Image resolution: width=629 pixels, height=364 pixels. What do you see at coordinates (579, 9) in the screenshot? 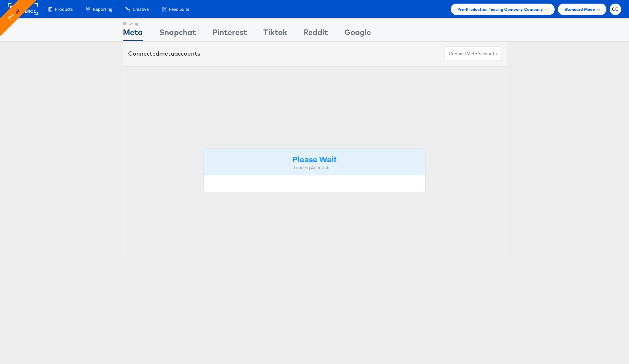
I see `span: Standard Mode` at bounding box center [579, 9].